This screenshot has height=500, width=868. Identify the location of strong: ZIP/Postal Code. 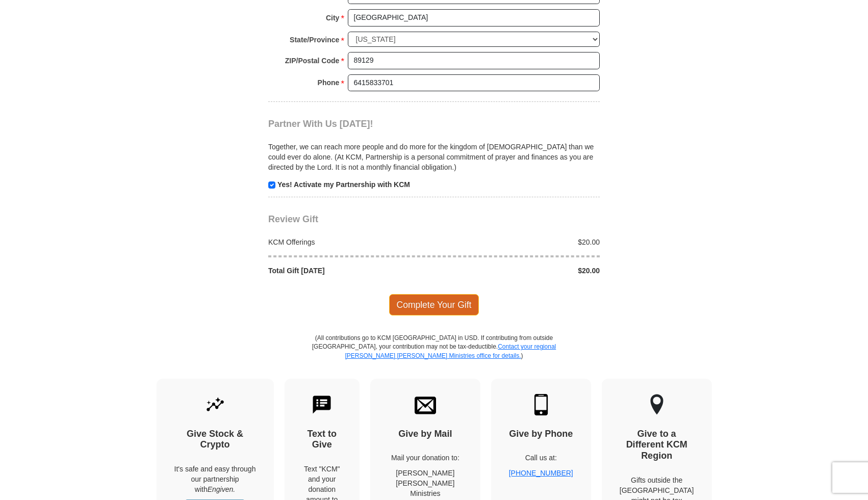
(312, 61).